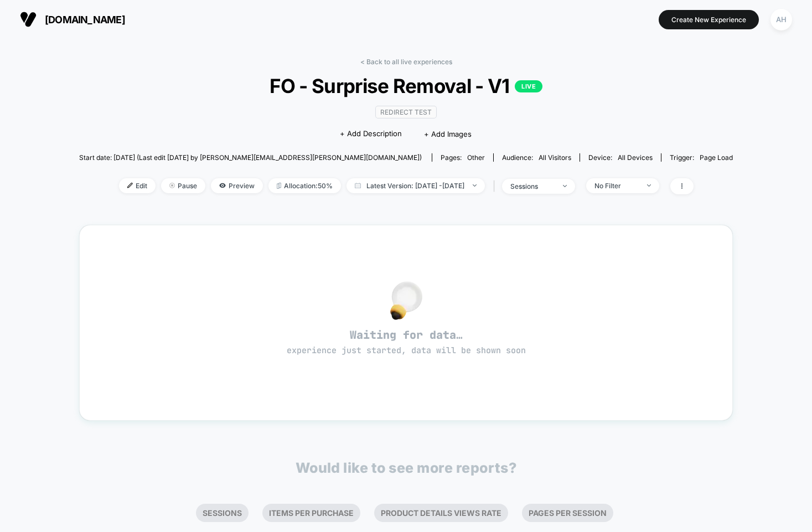 The image size is (812, 532). What do you see at coordinates (702, 157) in the screenshot?
I see `div: Trigger:` at bounding box center [702, 157].